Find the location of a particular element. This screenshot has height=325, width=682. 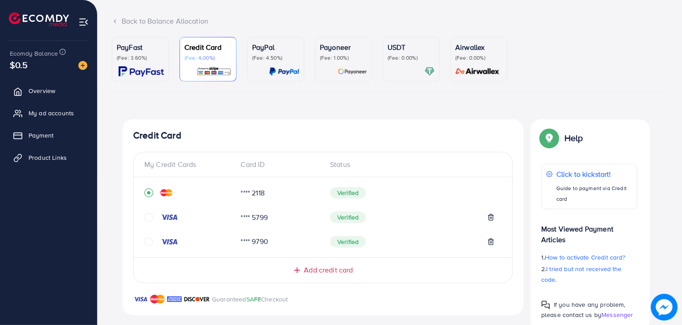

span: Add credit card is located at coordinates (328, 270).